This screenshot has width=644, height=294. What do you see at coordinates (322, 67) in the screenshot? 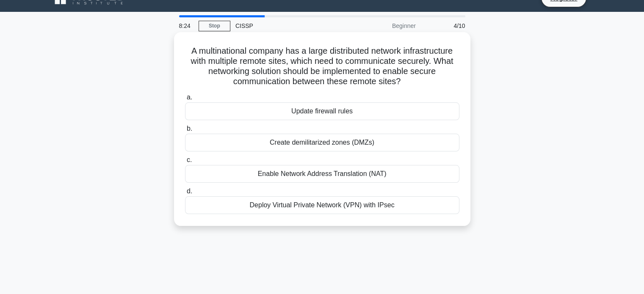
I see `h5: A multinational company has a large distributed network infrastructure with multiple remote sites...` at bounding box center [322, 67].